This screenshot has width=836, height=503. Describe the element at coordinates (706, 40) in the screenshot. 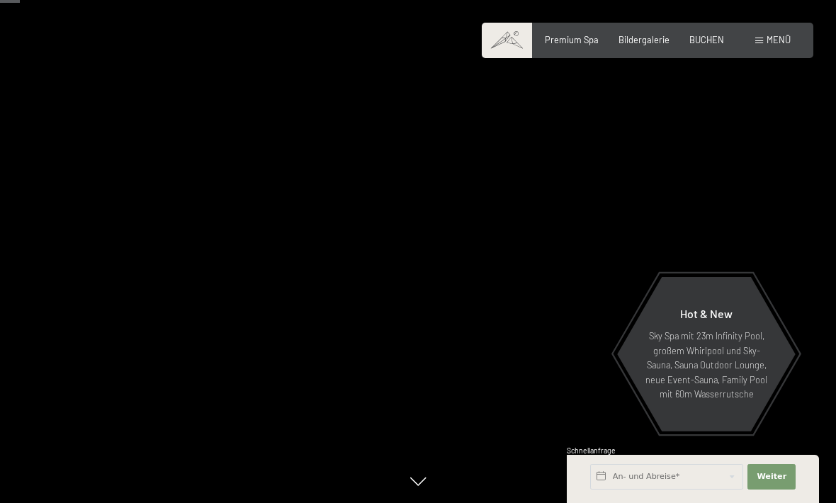

I see `span: BUCHEN` at that location.